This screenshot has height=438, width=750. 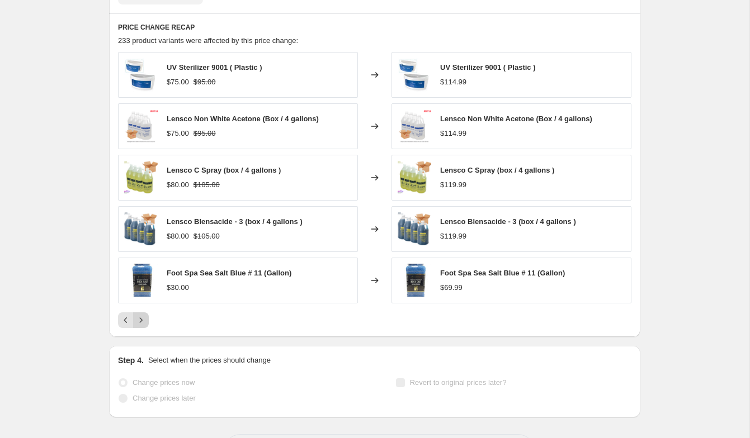 What do you see at coordinates (375, 27) in the screenshot?
I see `h6: PRICE CHANGE RECAP` at bounding box center [375, 27].